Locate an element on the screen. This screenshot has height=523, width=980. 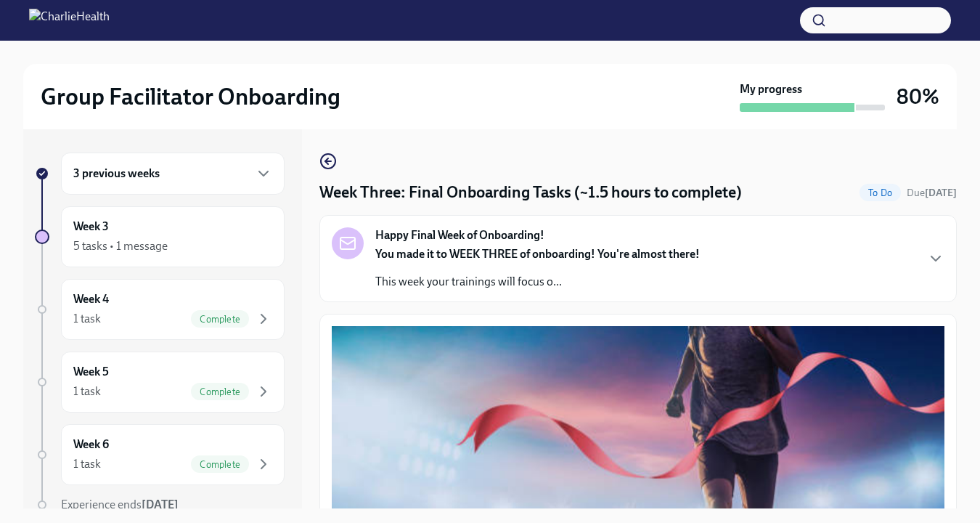
h6: Week 3 is located at coordinates (90, 227).